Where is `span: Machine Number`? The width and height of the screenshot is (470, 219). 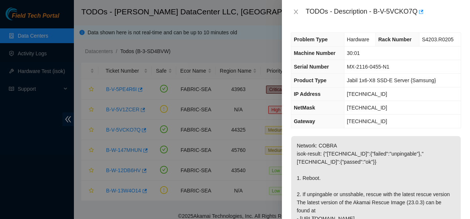
span: Machine Number is located at coordinates (314, 53).